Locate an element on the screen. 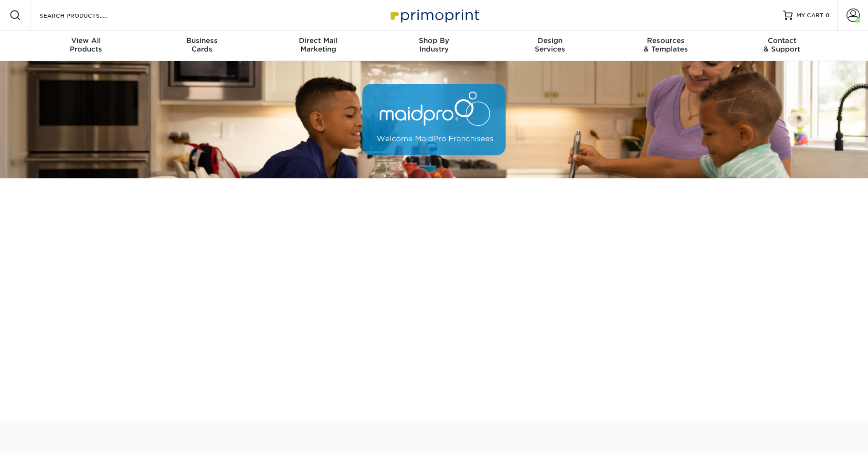  span: Business is located at coordinates (202, 41).